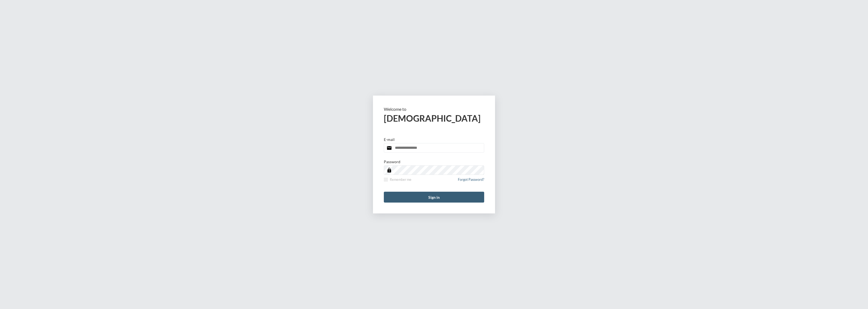  I want to click on p: Welcome to, so click(434, 109).